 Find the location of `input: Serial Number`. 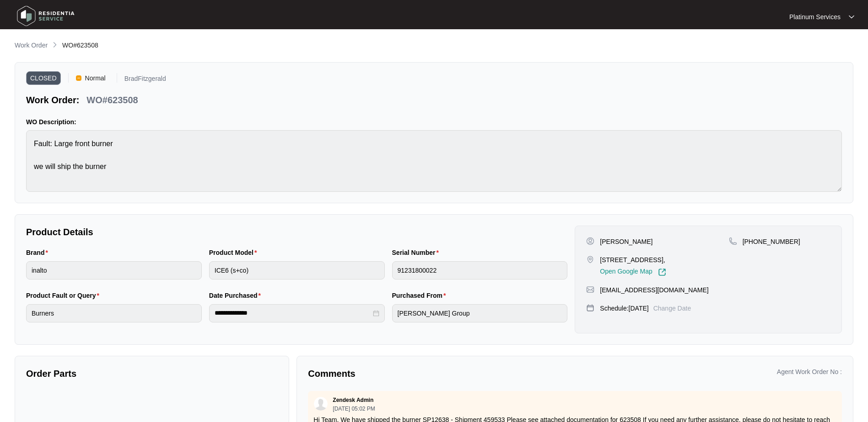

input: Serial Number is located at coordinates (480, 270).